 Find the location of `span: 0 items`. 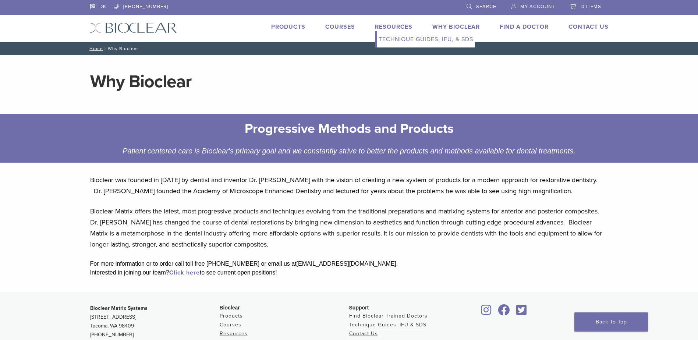

span: 0 items is located at coordinates (591, 7).